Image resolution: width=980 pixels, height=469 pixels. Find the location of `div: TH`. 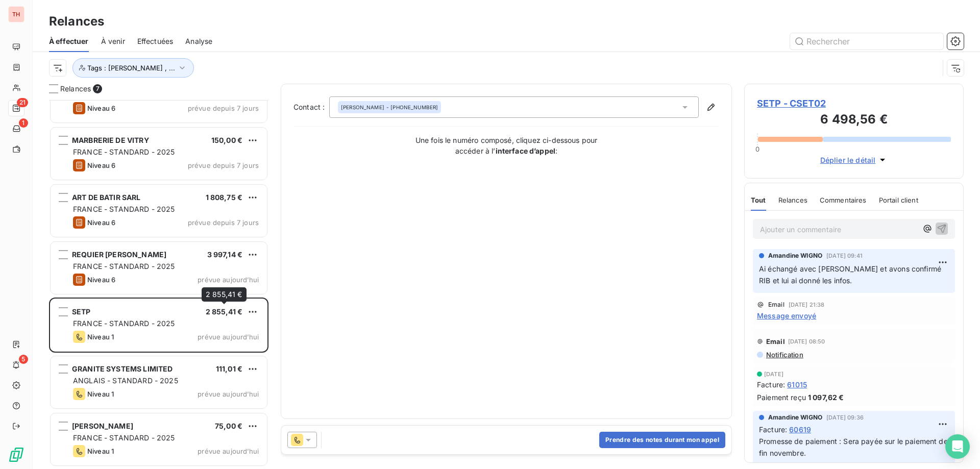

div: TH is located at coordinates (16, 14).